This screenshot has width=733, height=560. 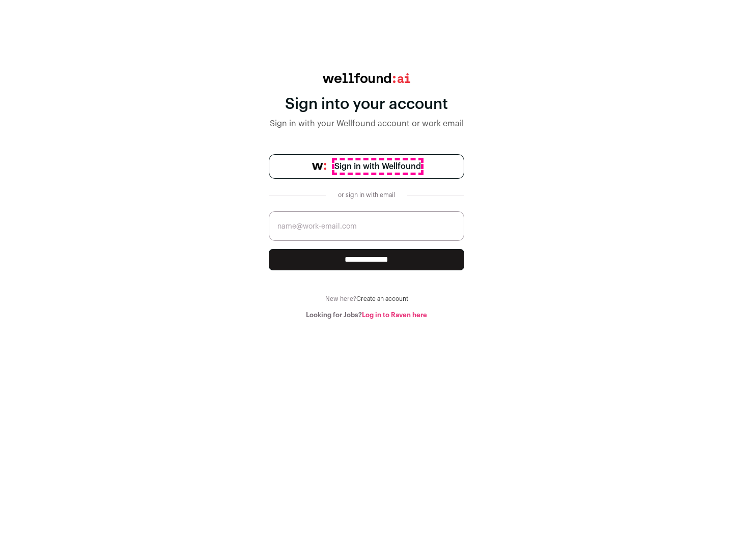 What do you see at coordinates (366, 78) in the screenshot?
I see `img: wellfound:ai` at bounding box center [366, 78].